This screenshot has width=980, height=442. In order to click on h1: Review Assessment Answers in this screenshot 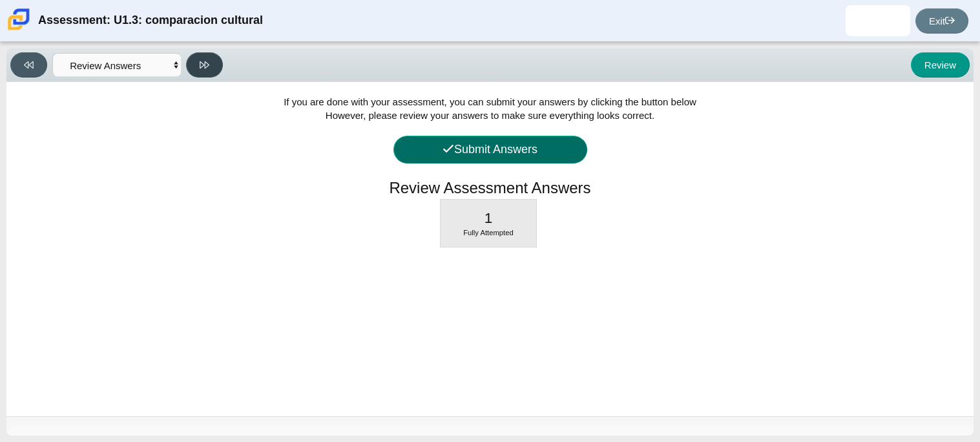, I will do `click(490, 188)`.